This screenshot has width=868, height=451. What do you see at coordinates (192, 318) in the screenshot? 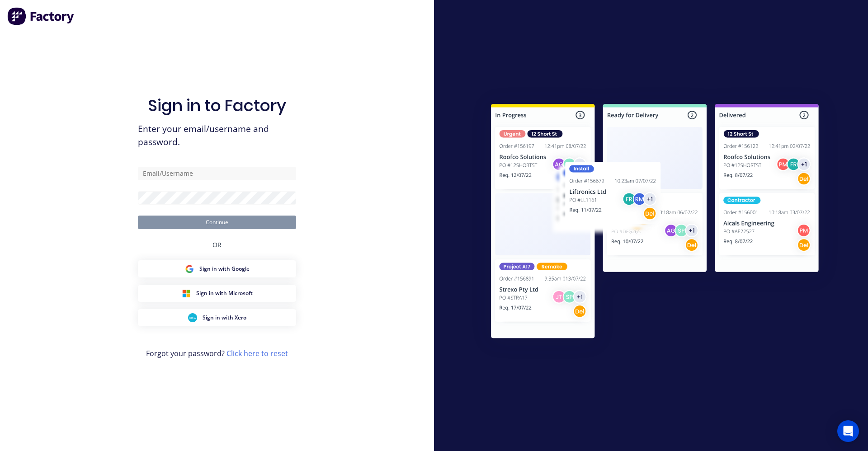
I see `img: Xero Sign in` at bounding box center [192, 318].